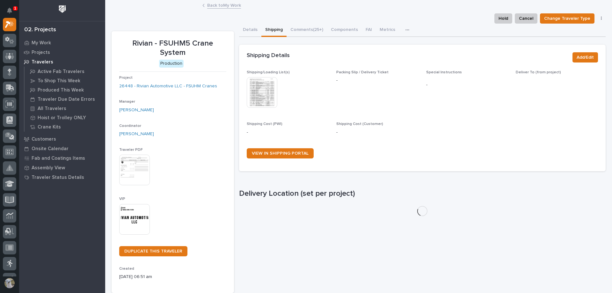  I want to click on button: Shipping, so click(274, 30).